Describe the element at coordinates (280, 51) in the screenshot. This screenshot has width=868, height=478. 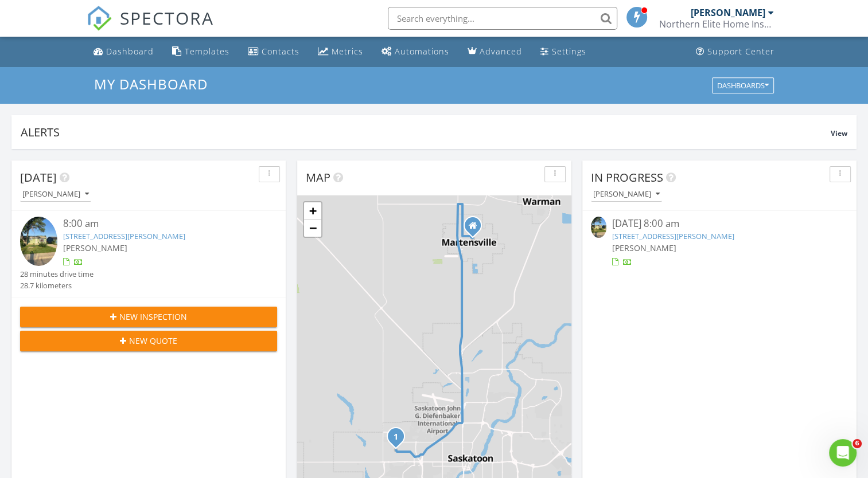
I see `div: Contacts` at that location.